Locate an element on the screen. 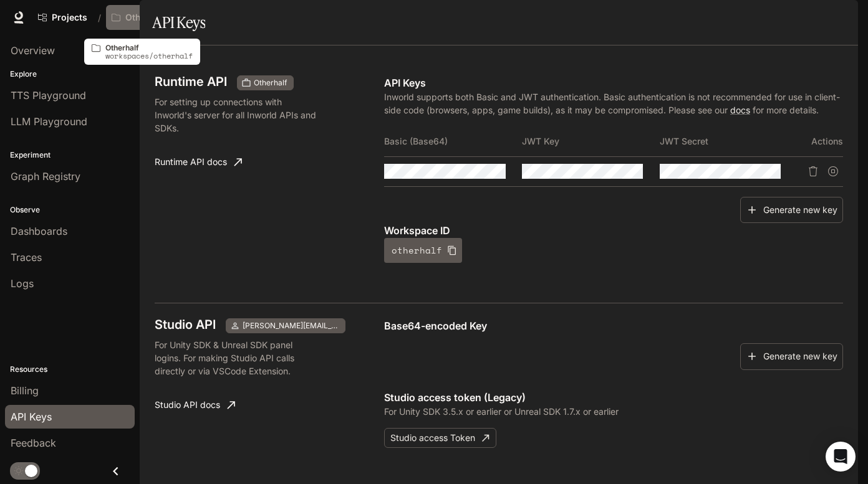 The image size is (868, 484). th: Basic (Base64) is located at coordinates (453, 141).